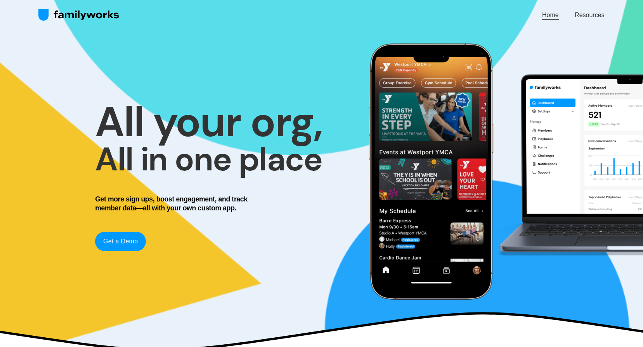  Describe the element at coordinates (550, 15) in the screenshot. I see `a: Home` at that location.